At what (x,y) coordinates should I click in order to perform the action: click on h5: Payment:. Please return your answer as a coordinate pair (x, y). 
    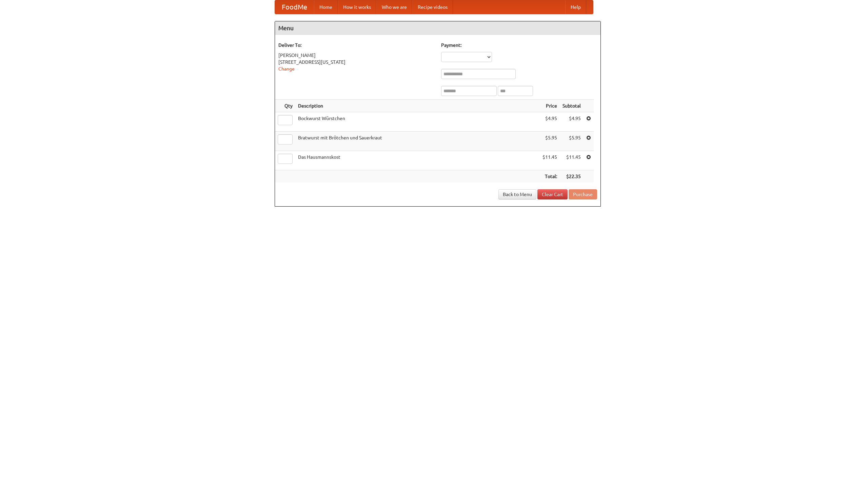
    Looking at the image, I should click on (519, 45).